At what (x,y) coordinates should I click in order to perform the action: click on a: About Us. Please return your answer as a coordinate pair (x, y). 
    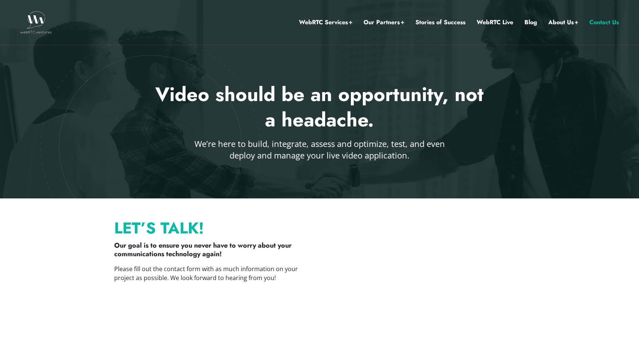
    Looking at the image, I should click on (564, 22).